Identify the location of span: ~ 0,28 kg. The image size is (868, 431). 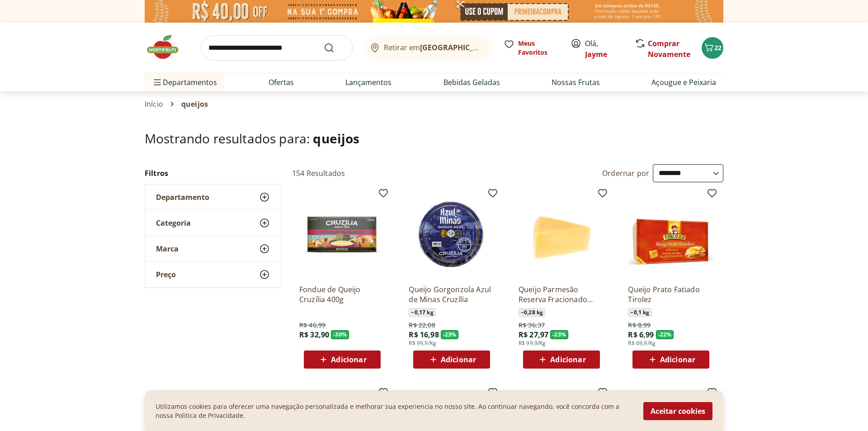
(532, 313).